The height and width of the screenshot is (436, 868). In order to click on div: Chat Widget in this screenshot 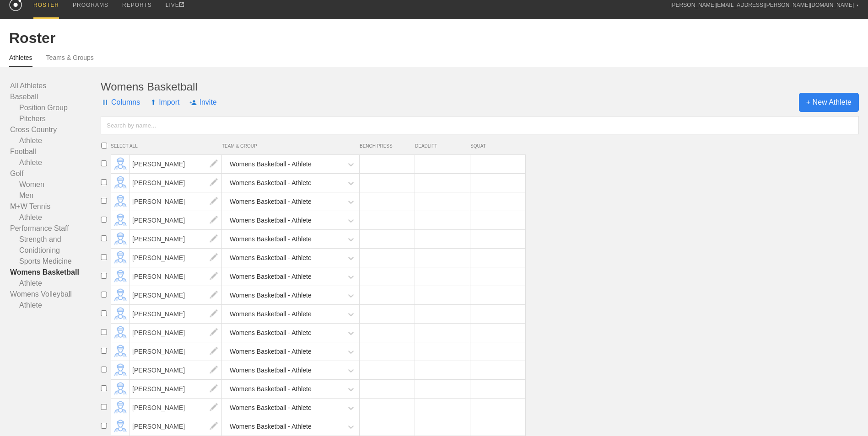, I will do `click(845, 414)`.